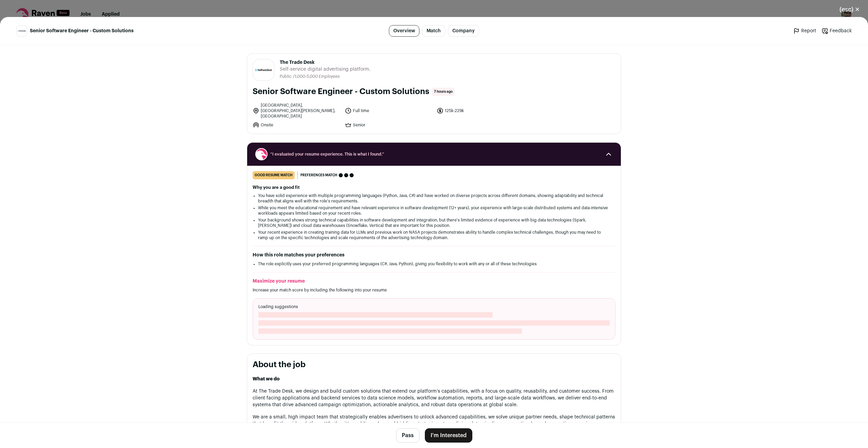 The width and height of the screenshot is (868, 448). I want to click on div: good resume match, so click(274, 175).